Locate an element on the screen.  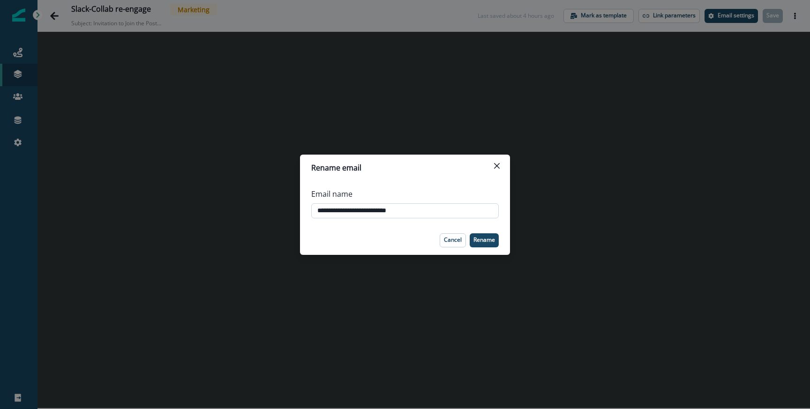
p: Email name is located at coordinates (332, 194).